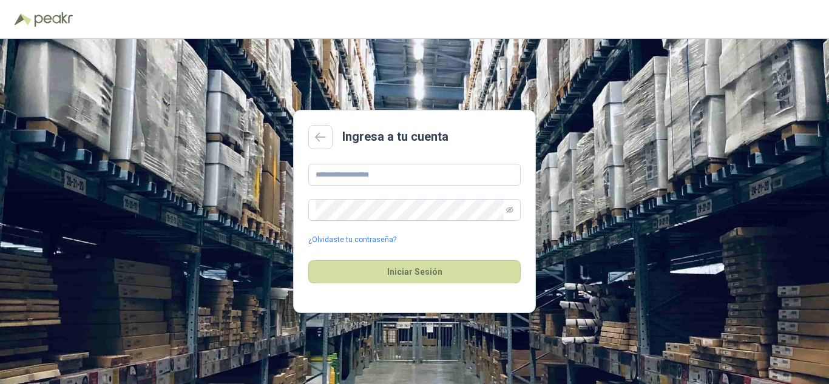  I want to click on button: Iniciar Sesión, so click(415, 272).